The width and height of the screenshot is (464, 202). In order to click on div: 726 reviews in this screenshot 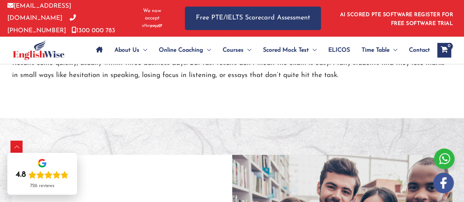, I will do `click(42, 186)`.